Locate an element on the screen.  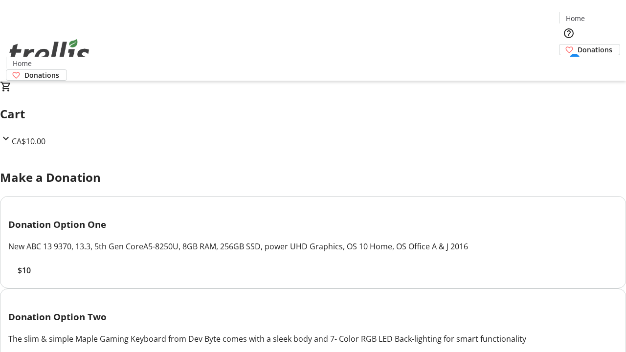
h3: Donation Option Two is located at coordinates (313, 317).